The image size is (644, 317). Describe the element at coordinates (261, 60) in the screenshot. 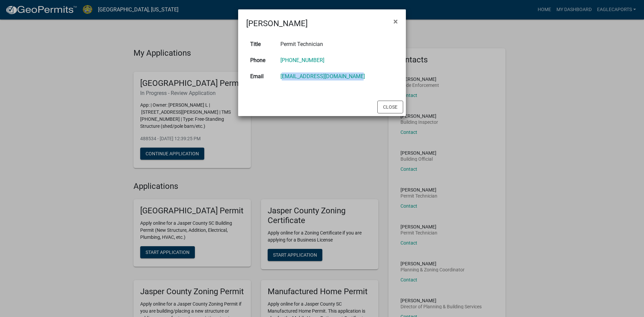

I see `th: Phone` at that location.